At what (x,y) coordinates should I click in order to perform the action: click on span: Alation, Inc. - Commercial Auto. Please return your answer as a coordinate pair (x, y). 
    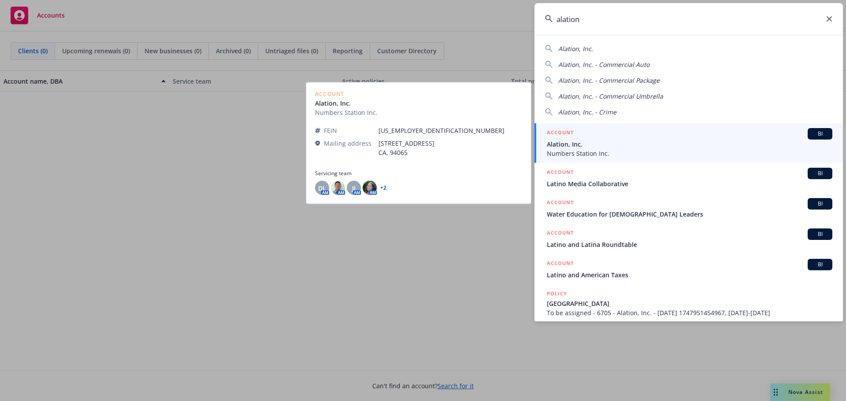
    Looking at the image, I should click on (604, 64).